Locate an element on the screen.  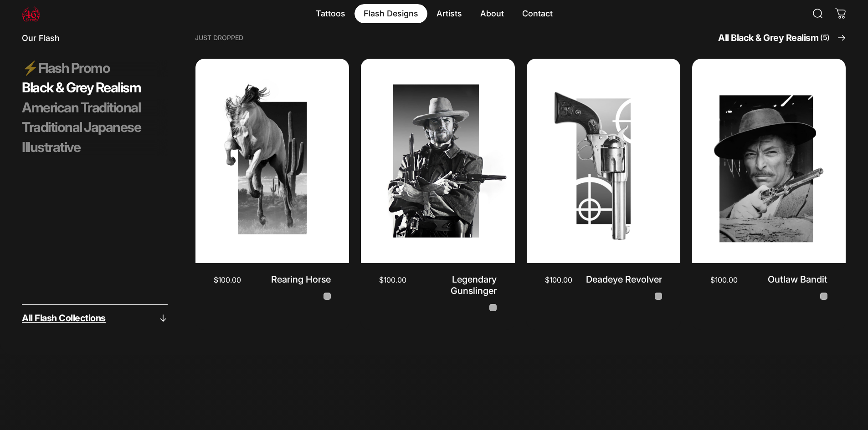
span: All Black & Grey Realism is located at coordinates (774, 38).